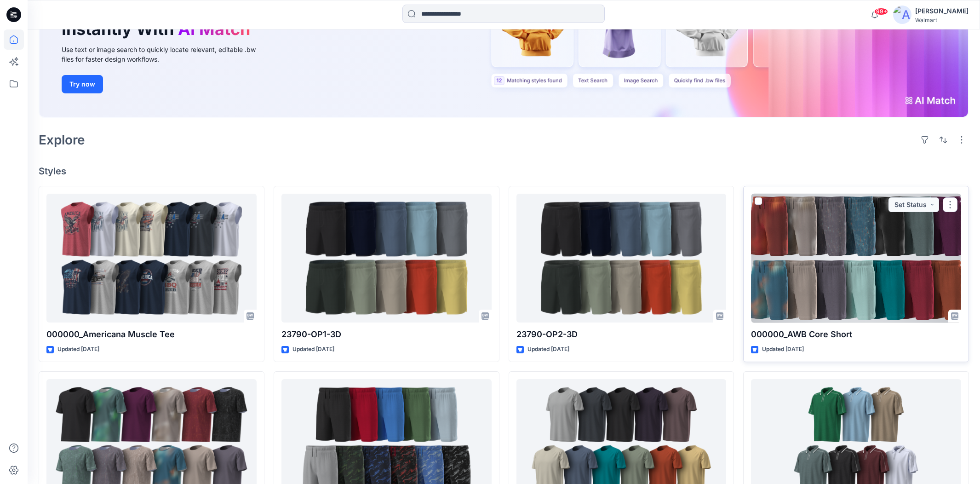 The height and width of the screenshot is (484, 980). I want to click on button: Try now, so click(82, 84).